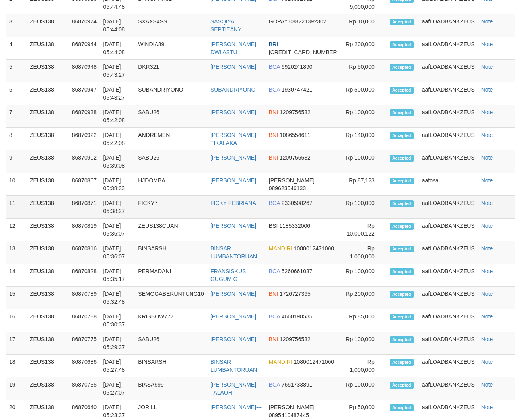  Describe the element at coordinates (289, 415) in the screenshot. I see `span: Copy 0895410487445 to clipboard` at that location.